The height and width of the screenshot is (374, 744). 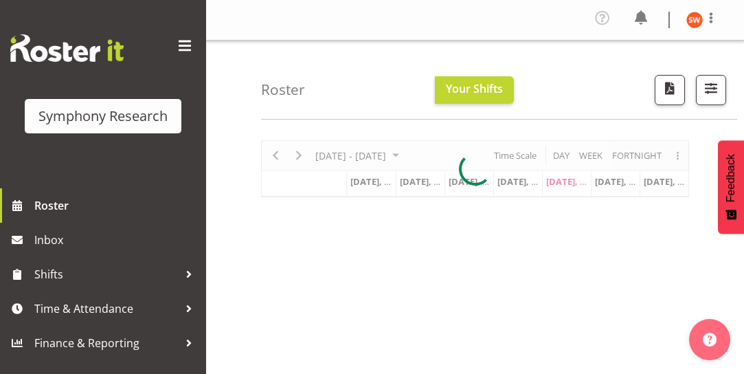 What do you see at coordinates (103, 116) in the screenshot?
I see `div: Symphony Research` at bounding box center [103, 116].